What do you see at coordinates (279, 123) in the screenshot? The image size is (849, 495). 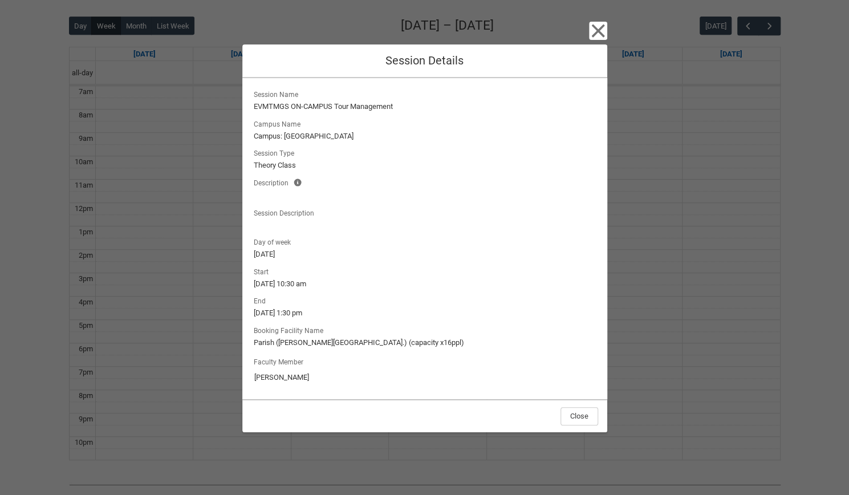 I see `span: Campus Name` at bounding box center [279, 123].